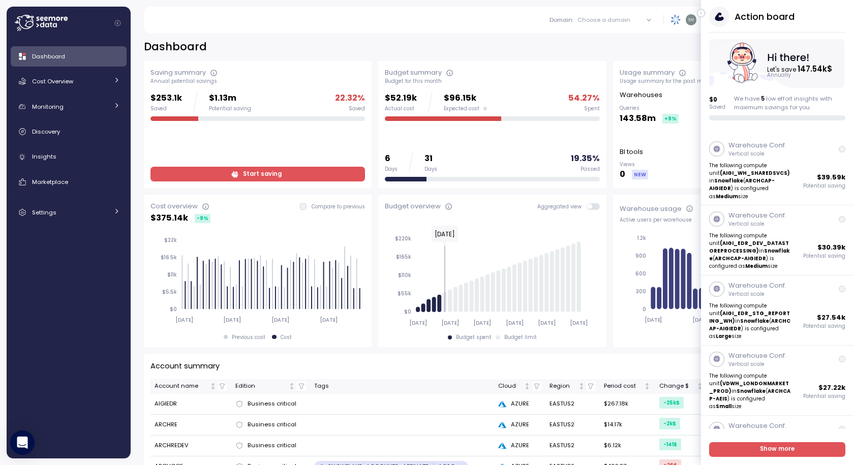 The height and width of the screenshot is (465, 854). Describe the element at coordinates (718, 107) in the screenshot. I see `p: Saved` at that location.